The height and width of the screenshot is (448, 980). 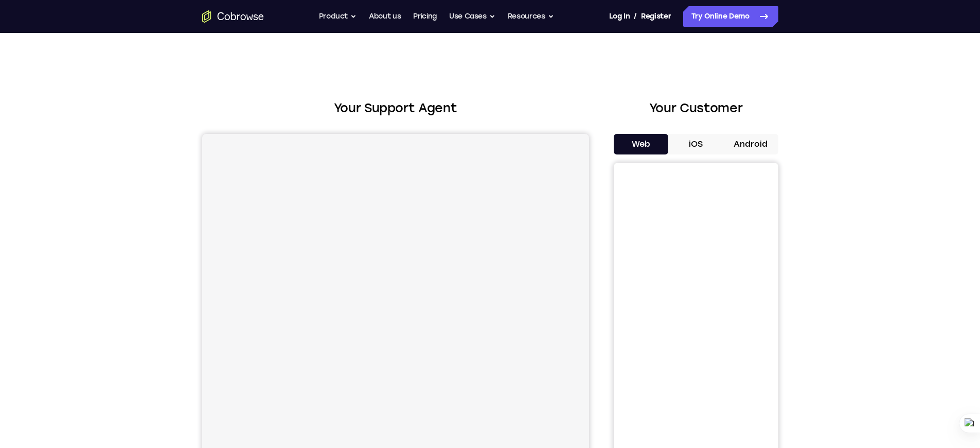 I want to click on a: Register, so click(x=656, y=16).